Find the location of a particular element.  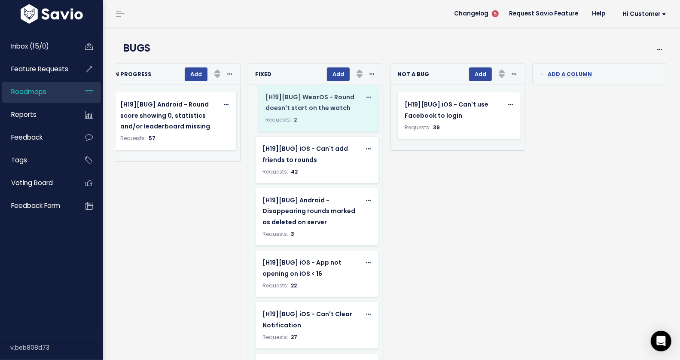

a: Request Savio Feature is located at coordinates (543, 14).